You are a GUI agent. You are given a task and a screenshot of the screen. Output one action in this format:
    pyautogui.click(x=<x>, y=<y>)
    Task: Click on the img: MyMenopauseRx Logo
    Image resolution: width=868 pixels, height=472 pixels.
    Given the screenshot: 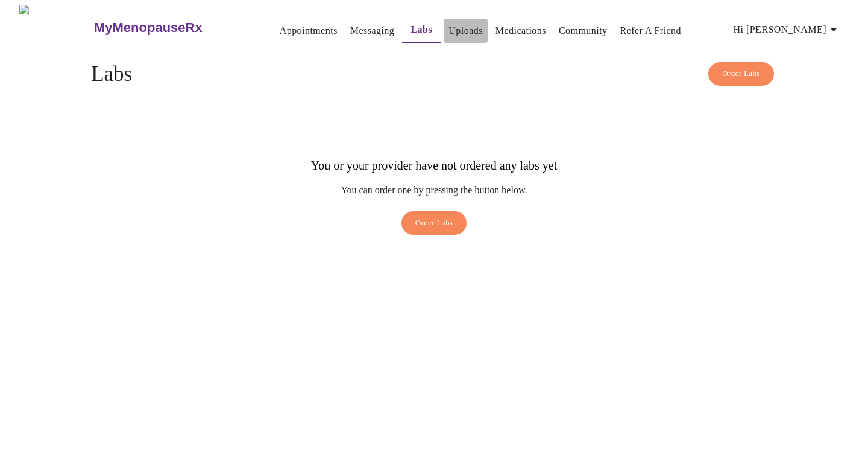 What is the action you would take?
    pyautogui.click(x=55, y=27)
    